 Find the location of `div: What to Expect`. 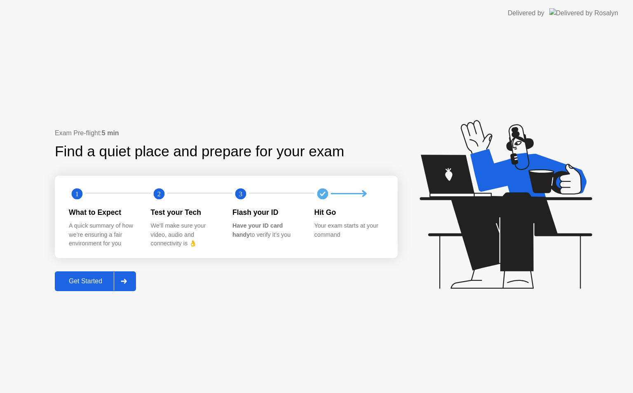

div: What to Expect is located at coordinates (103, 212).